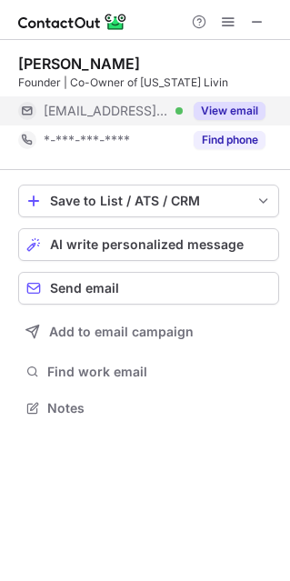  Describe the element at coordinates (85, 288) in the screenshot. I see `span: Send email` at that location.